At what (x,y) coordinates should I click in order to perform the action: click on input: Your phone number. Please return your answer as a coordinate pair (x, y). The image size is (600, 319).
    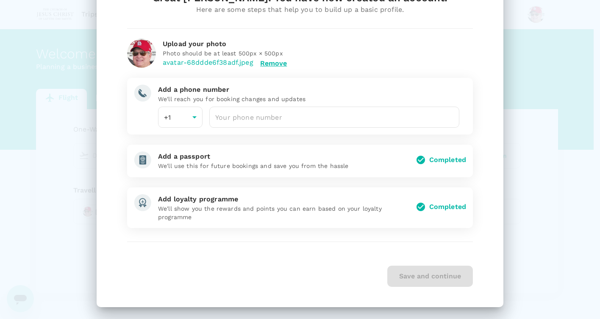
    Looking at the image, I should click on (334, 117).